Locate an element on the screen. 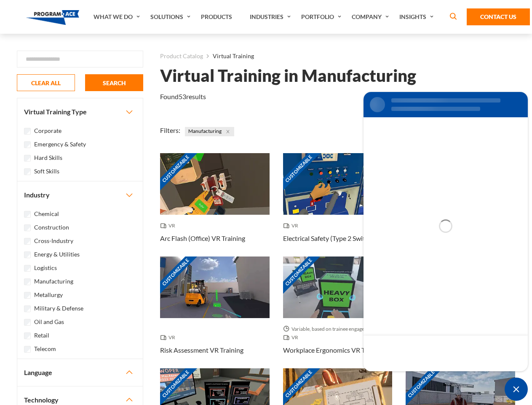  p: Found results is located at coordinates (183, 97).